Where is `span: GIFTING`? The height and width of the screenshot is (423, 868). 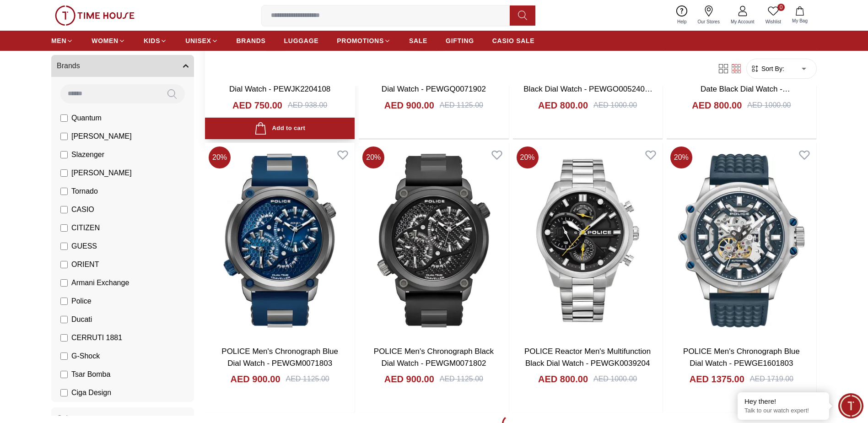 span: GIFTING is located at coordinates (460, 41).